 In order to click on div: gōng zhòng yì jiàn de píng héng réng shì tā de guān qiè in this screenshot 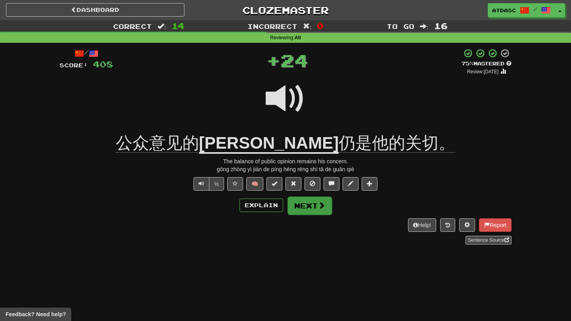, I will do `click(285, 169)`.